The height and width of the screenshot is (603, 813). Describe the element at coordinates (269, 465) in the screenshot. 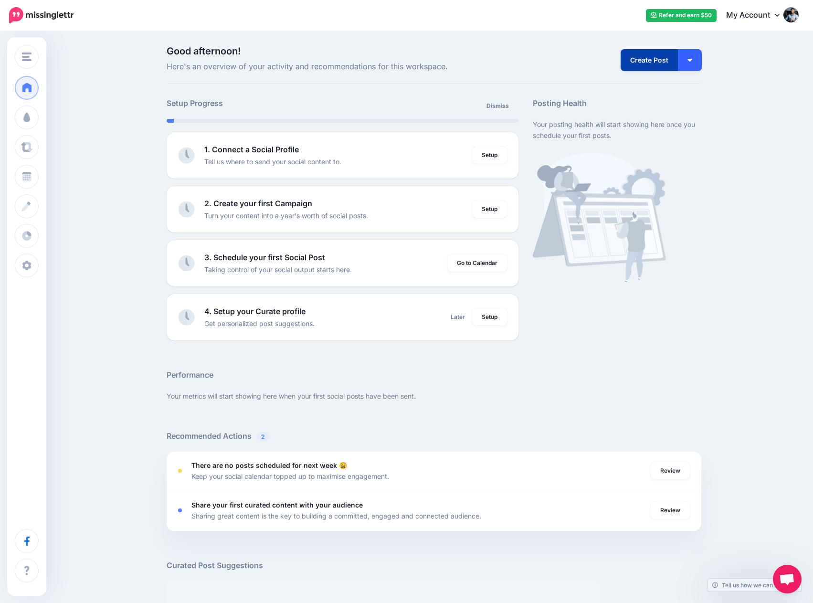

I see `b: There are no posts scheduled for next week 😩` at that location.